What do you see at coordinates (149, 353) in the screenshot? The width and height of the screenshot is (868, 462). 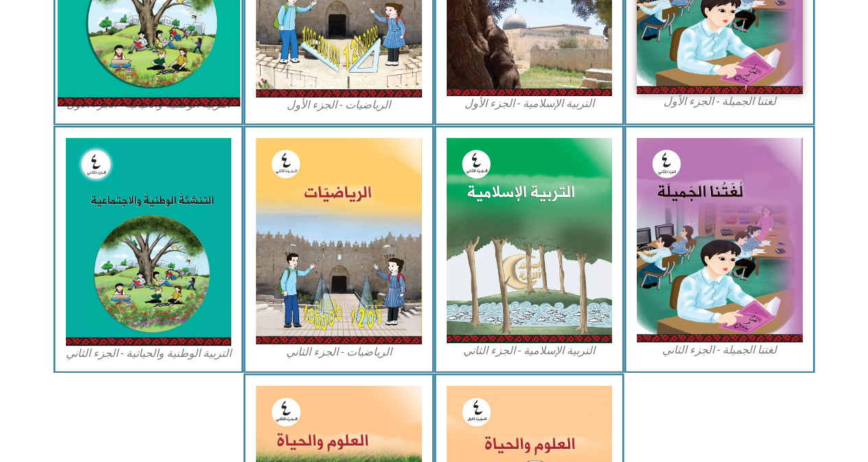 I see `figcaption: التربية الوطنية والحياتية - الجزء الثاني` at bounding box center [149, 353].